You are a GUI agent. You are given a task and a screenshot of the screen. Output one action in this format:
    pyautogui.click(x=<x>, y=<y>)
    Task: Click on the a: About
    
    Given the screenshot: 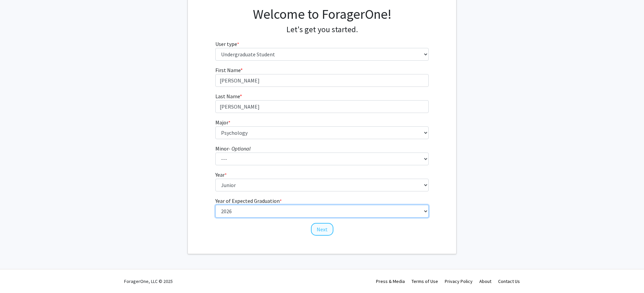 What is the action you would take?
    pyautogui.click(x=485, y=281)
    